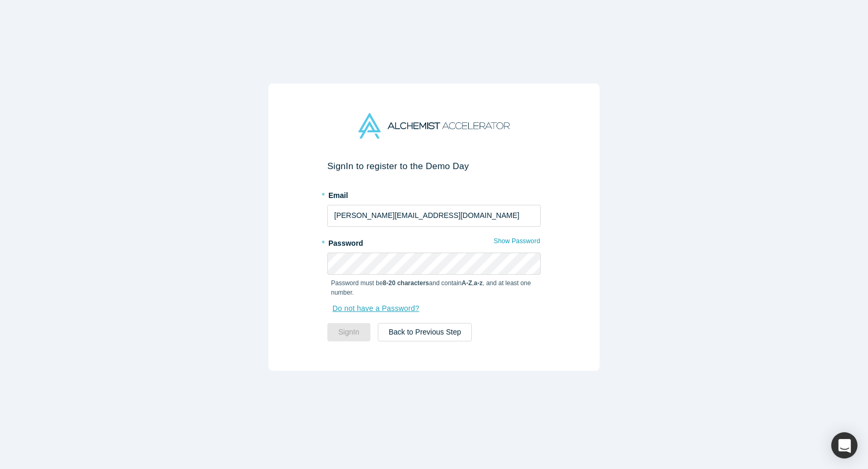 The width and height of the screenshot is (868, 469). What do you see at coordinates (467, 283) in the screenshot?
I see `strong: A-Z` at bounding box center [467, 283].